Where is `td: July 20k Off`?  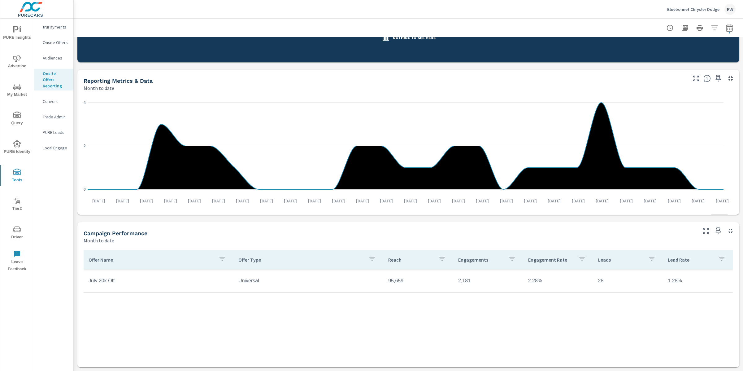 td: July 20k Off is located at coordinates (159, 281).